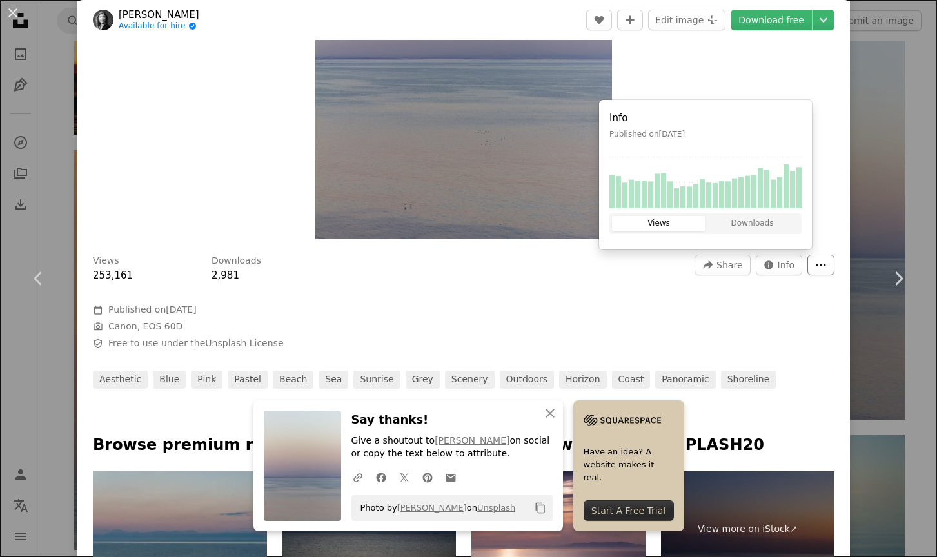 This screenshot has height=557, width=937. I want to click on a: Unsplash, so click(496, 507).